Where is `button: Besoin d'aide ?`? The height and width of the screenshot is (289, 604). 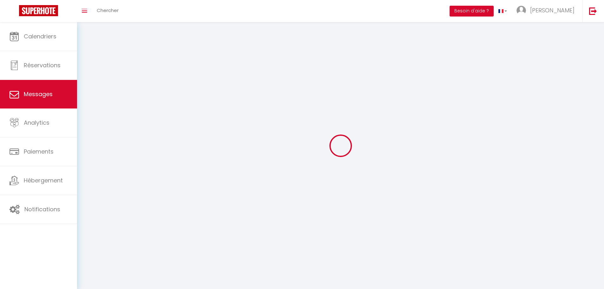
button: Besoin d'aide ? is located at coordinates (472, 11).